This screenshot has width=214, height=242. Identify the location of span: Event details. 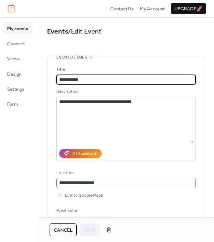
(72, 58).